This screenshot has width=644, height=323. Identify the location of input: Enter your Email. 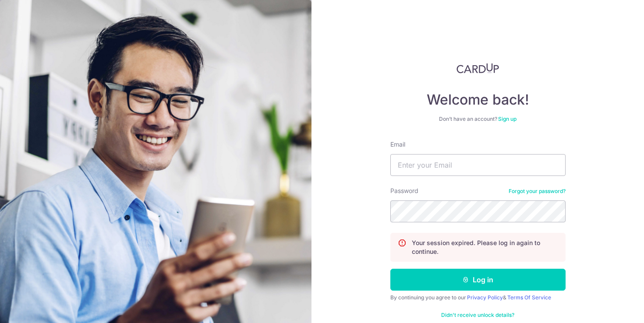
(478, 165).